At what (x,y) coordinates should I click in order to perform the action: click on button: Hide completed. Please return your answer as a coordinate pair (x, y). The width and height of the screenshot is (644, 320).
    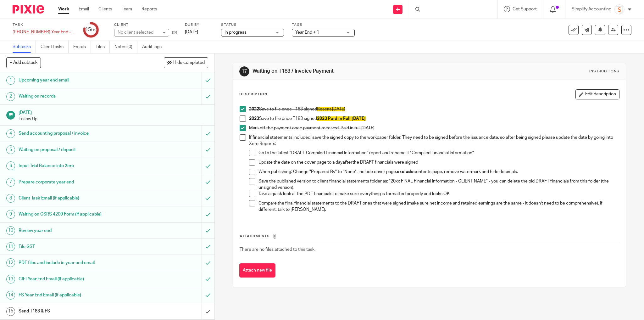
    Looking at the image, I should click on (186, 63).